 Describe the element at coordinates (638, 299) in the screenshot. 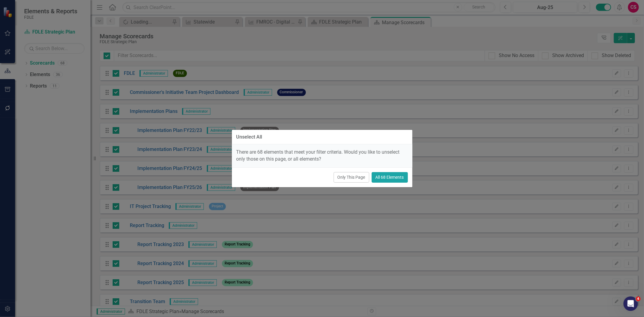

I see `span: 4` at that location.